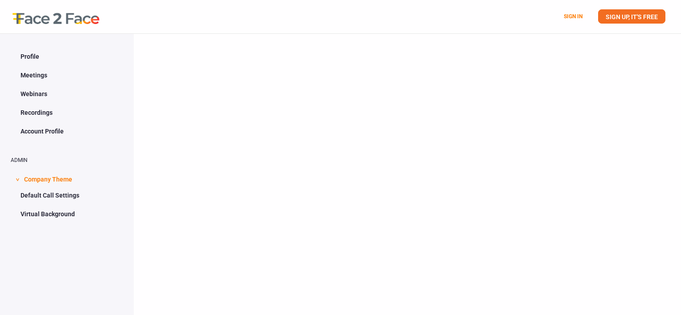 This screenshot has width=681, height=315. I want to click on a: SIGN IN, so click(573, 16).